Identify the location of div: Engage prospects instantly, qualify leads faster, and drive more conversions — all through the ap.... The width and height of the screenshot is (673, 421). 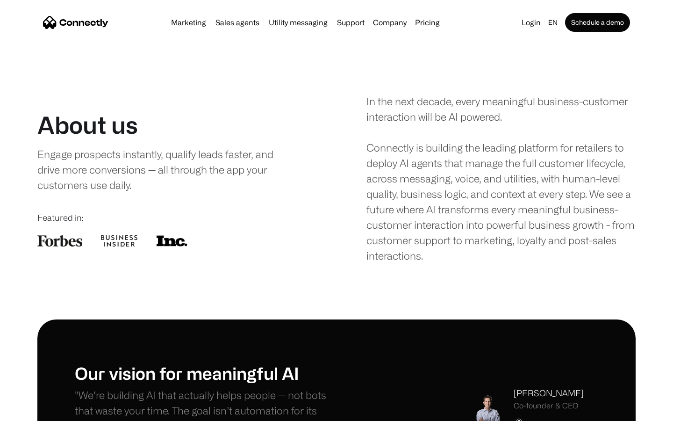
(165, 169).